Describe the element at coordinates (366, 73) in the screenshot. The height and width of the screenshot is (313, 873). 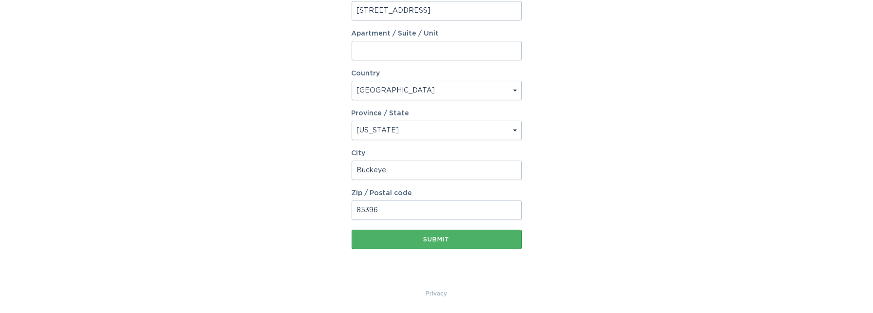
I see `label: Country` at that location.